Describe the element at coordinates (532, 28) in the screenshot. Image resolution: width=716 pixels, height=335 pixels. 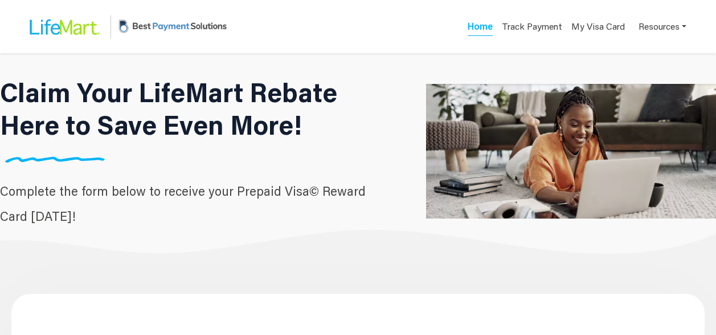
I see `a: Track Payment` at that location.